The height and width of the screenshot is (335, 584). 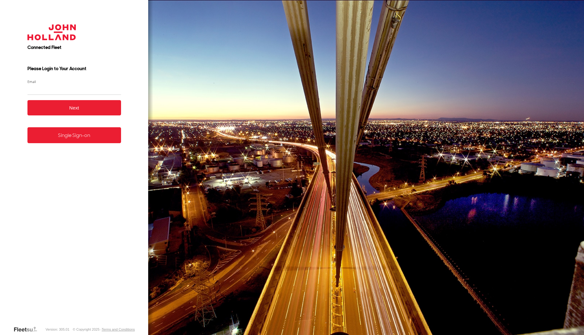 I want to click on div: Version: 305.01, so click(x=57, y=329).